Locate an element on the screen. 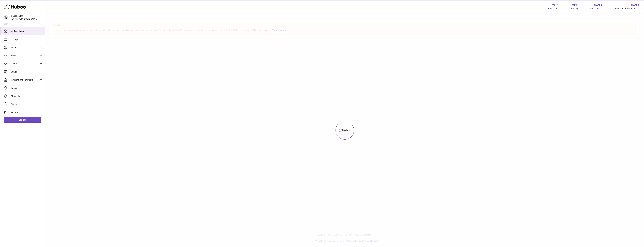 The width and height of the screenshot is (644, 247). span: Listings is located at coordinates (25, 39).